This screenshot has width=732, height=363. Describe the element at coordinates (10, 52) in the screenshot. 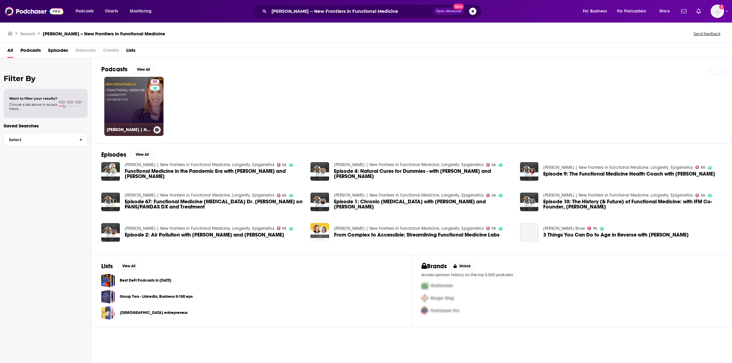

I see `span: All` at that location.